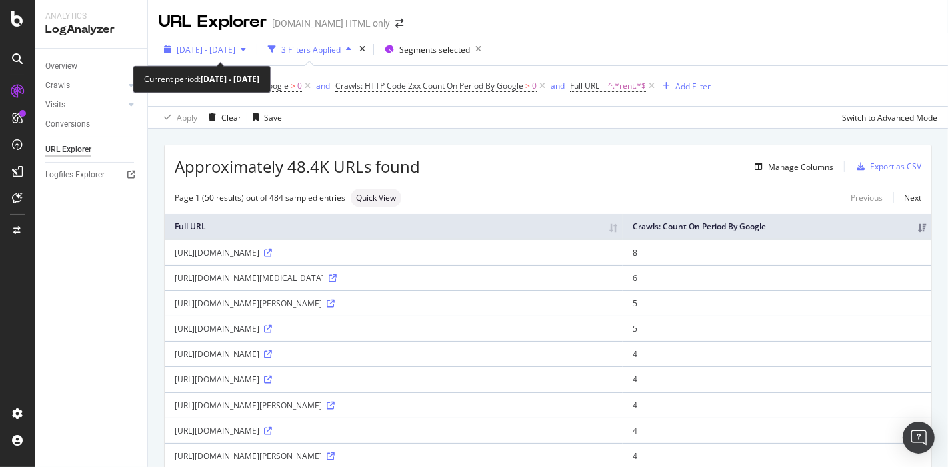 The width and height of the screenshot is (948, 467). Describe the element at coordinates (886, 167) in the screenshot. I see `button: Export as CSV` at that location.